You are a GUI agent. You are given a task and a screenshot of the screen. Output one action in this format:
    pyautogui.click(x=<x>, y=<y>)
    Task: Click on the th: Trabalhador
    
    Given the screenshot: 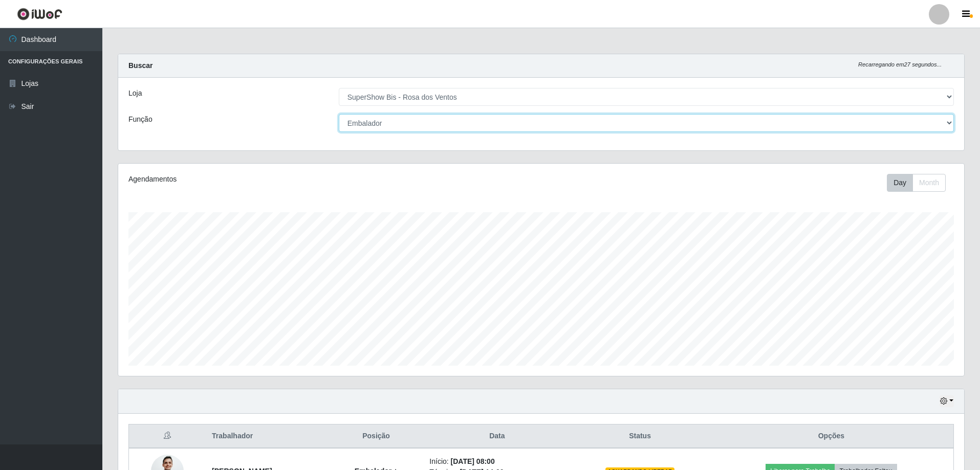 What is the action you would take?
    pyautogui.click(x=267, y=436)
    